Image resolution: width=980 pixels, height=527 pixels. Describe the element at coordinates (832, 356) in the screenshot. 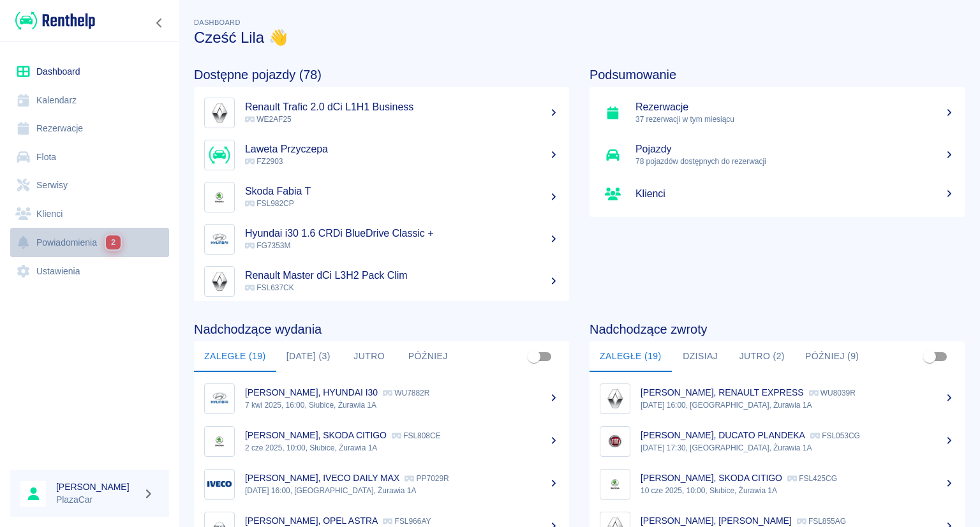

I see `button: Później (9)` at that location.